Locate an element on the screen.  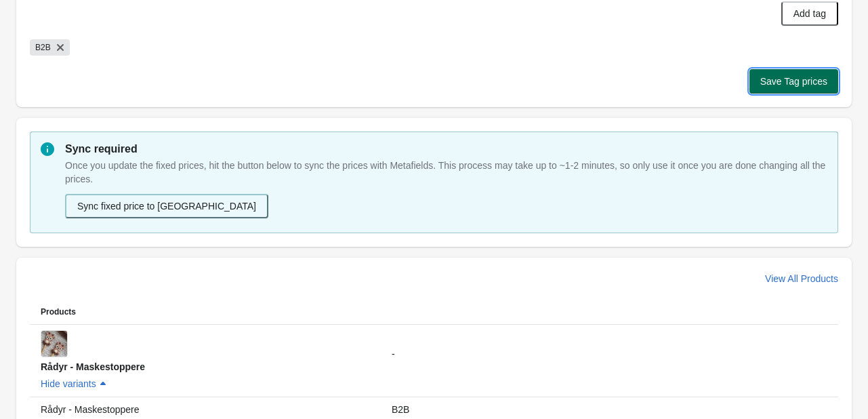
span: Save Tag prices is located at coordinates (794, 81).